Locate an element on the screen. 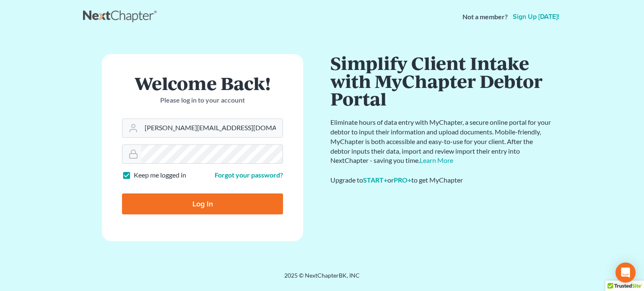 The image size is (644, 291). a: START+ is located at coordinates (375, 180).